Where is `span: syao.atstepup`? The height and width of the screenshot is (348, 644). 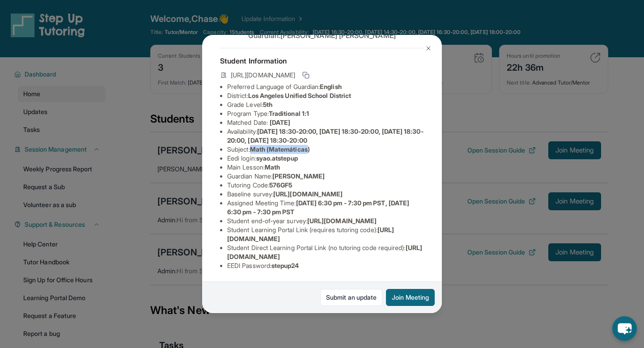 span: syao.atstepup is located at coordinates (277, 158).